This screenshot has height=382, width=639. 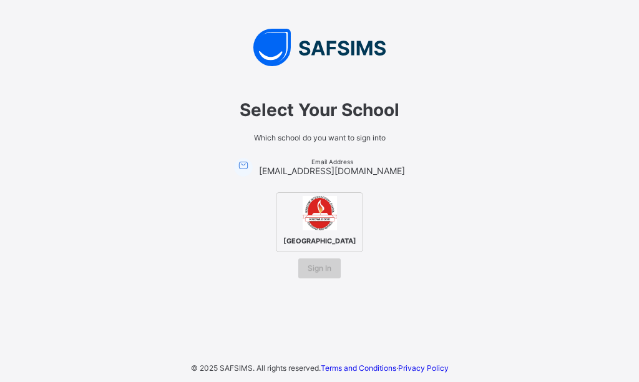 What do you see at coordinates (320, 47) in the screenshot?
I see `img: SAFSIMS Logo` at bounding box center [320, 47].